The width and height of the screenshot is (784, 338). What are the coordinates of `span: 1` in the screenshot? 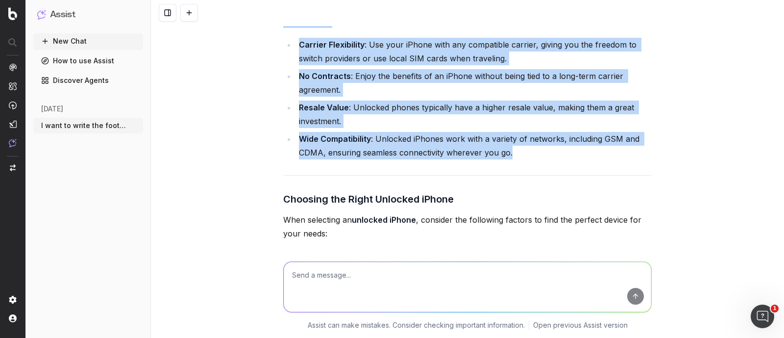 It's located at (775, 308).